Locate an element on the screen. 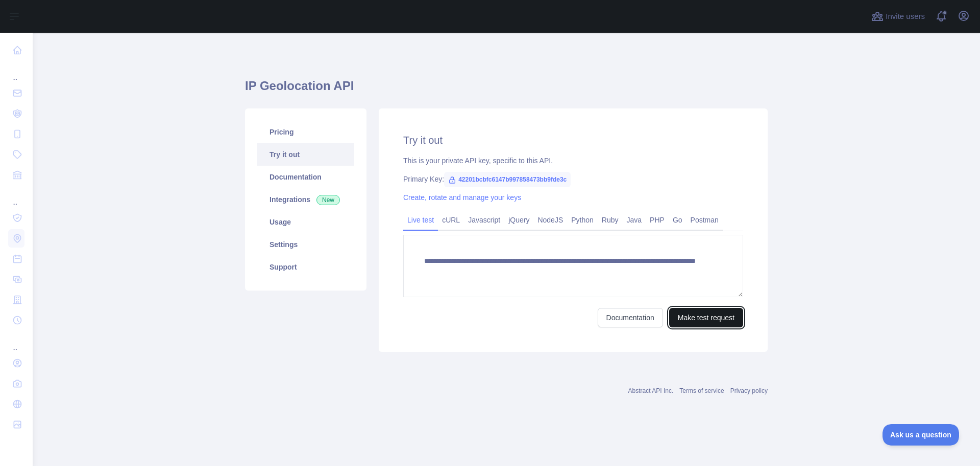 Image resolution: width=980 pixels, height=466 pixels. a: Integrations New is located at coordinates (306, 199).